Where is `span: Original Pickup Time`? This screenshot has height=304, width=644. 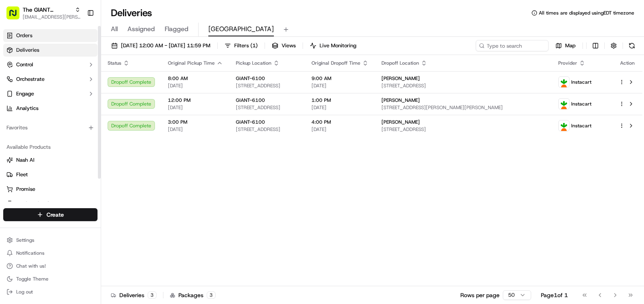 span: Original Pickup Time is located at coordinates (191, 63).